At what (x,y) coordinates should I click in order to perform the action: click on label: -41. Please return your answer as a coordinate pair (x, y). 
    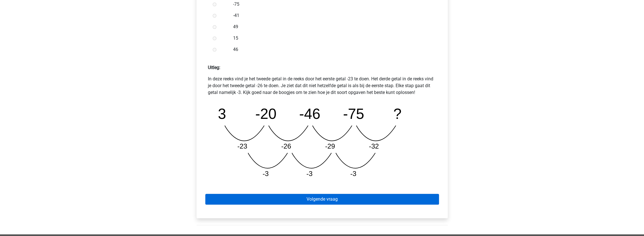
    Looking at the image, I should click on (331, 16).